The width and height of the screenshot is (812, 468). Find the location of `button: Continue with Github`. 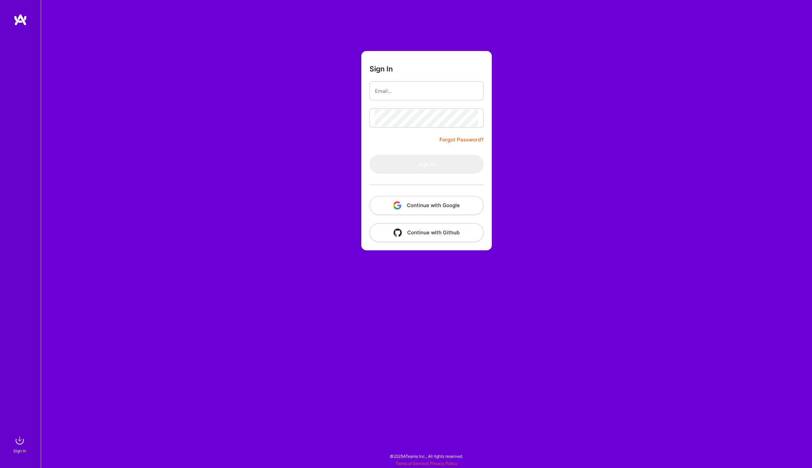

button: Continue with Github is located at coordinates (427, 233).